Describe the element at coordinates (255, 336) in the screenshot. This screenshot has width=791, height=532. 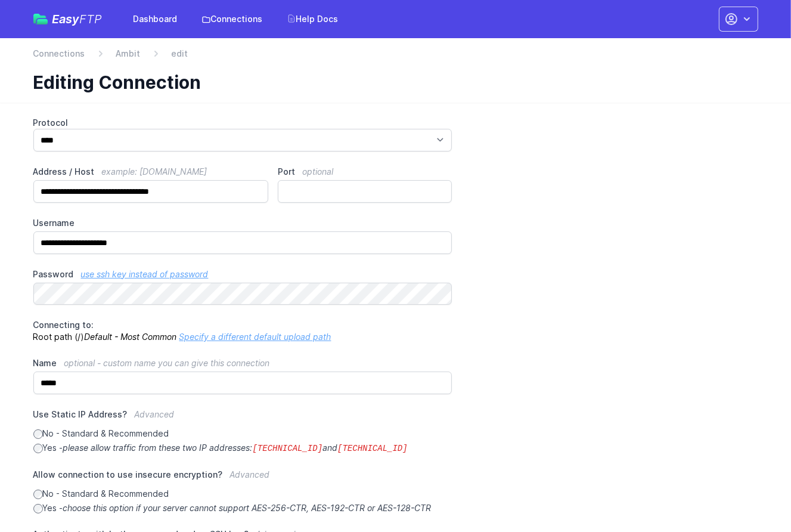
I see `a: Specify a different default upload path` at that location.